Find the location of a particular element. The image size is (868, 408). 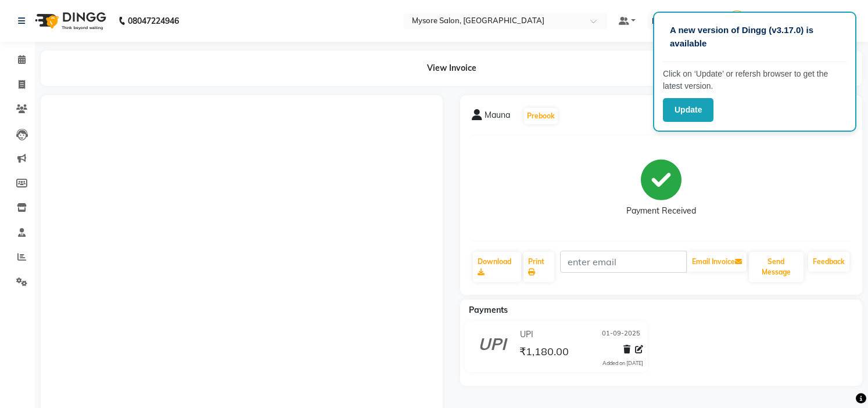

img: logo is located at coordinates (69, 21).